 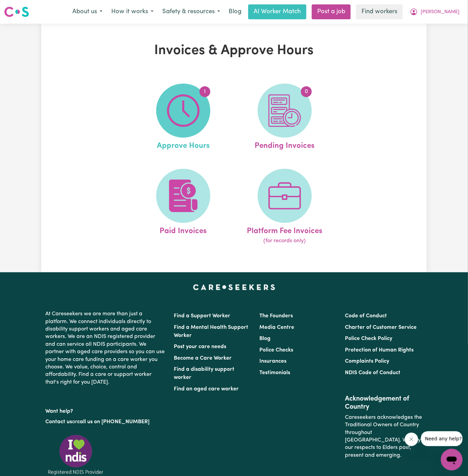 What do you see at coordinates (435, 12) in the screenshot?
I see `button: My Account` at bounding box center [435, 12].